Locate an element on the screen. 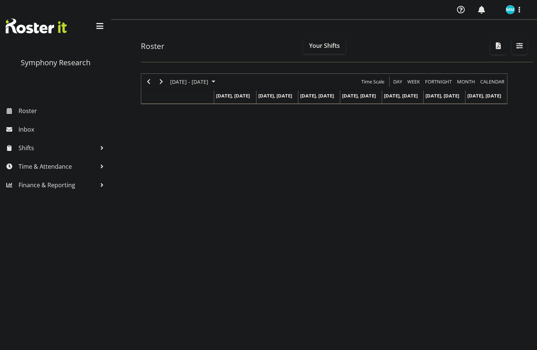  button: Next is located at coordinates (161, 82).